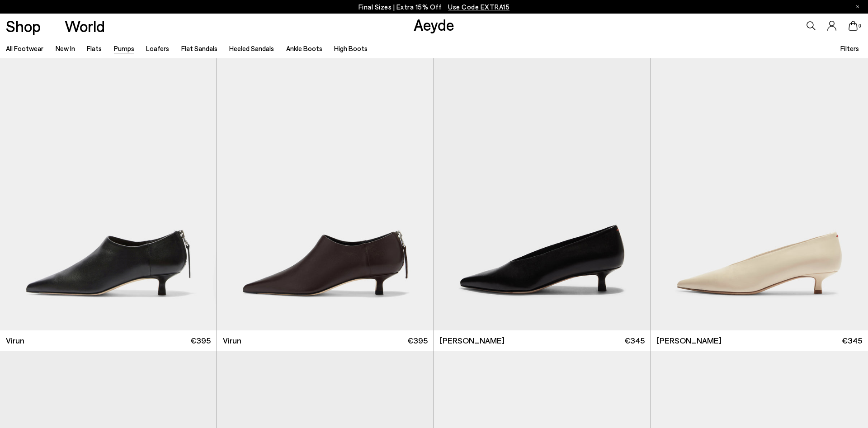 The width and height of the screenshot is (868, 428). I want to click on a: Pumps, so click(124, 48).